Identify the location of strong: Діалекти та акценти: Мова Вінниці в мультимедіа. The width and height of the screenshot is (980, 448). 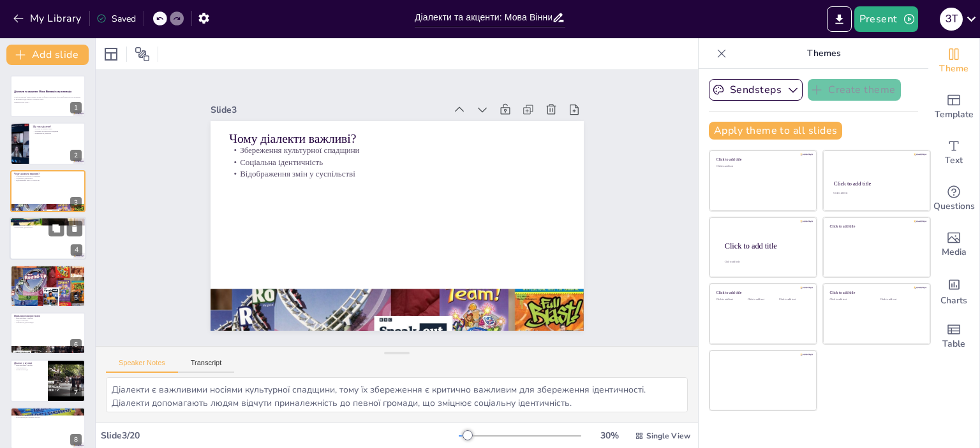
(43, 92).